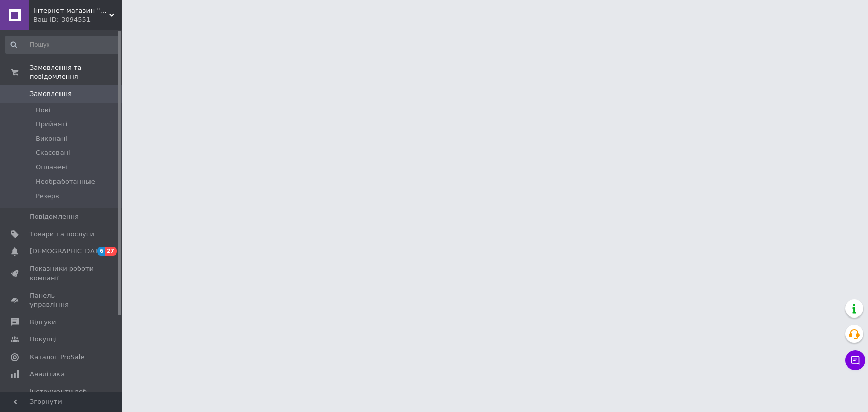  What do you see at coordinates (54, 217) in the screenshot?
I see `span: Повідомлення` at bounding box center [54, 217].